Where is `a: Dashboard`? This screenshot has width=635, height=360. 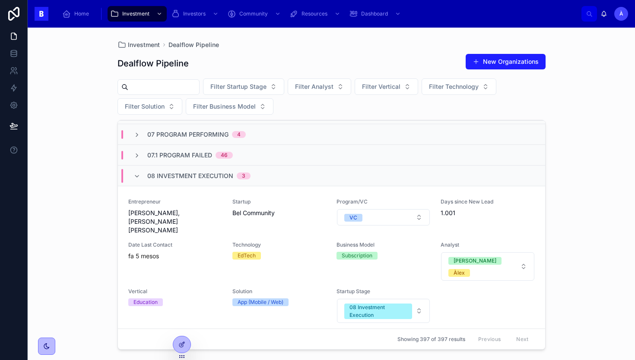 a: Dashboard is located at coordinates (376, 14).